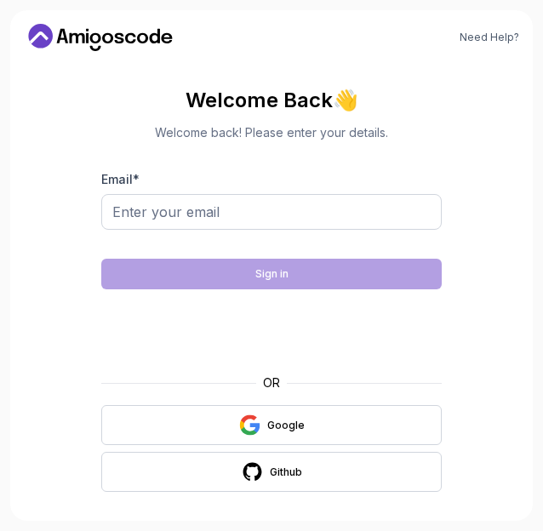  Describe the element at coordinates (271, 425) in the screenshot. I see `button: Google` at that location.